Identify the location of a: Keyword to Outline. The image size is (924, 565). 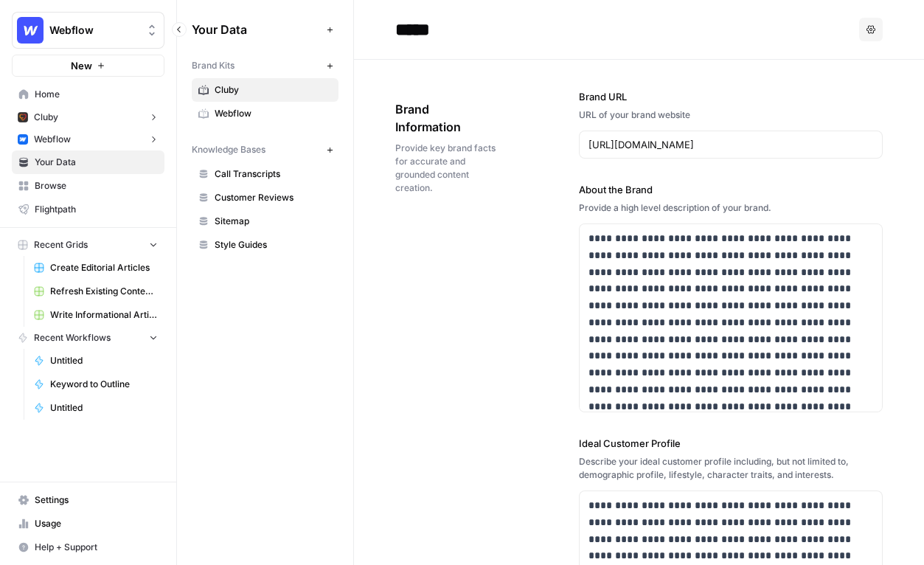
(96, 384).